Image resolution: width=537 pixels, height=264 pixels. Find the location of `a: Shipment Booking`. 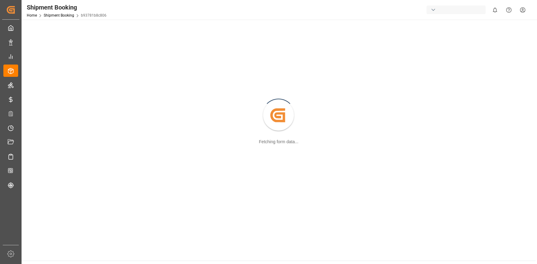

a: Shipment Booking is located at coordinates (59, 15).